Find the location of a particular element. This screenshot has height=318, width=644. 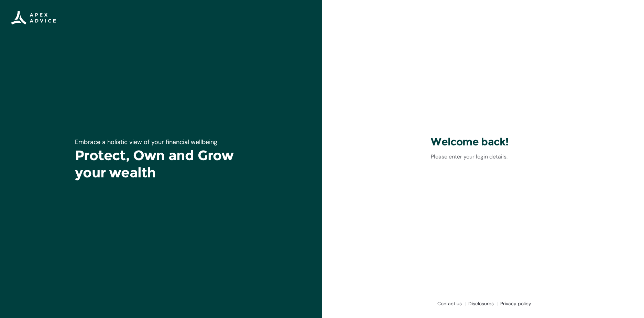

span: Embrace a holistic view of your financial wellbeing is located at coordinates (146, 142).